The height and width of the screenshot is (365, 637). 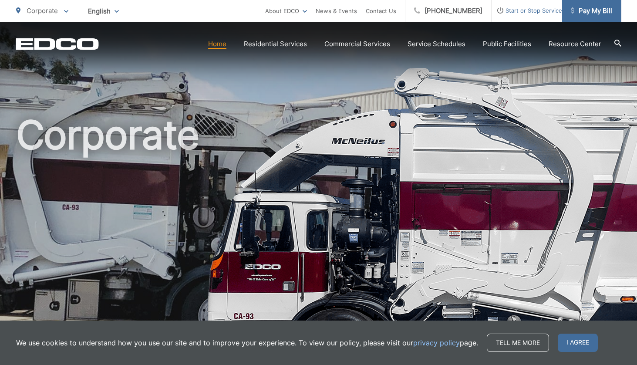 What do you see at coordinates (42, 10) in the screenshot?
I see `span: Corporate` at bounding box center [42, 10].